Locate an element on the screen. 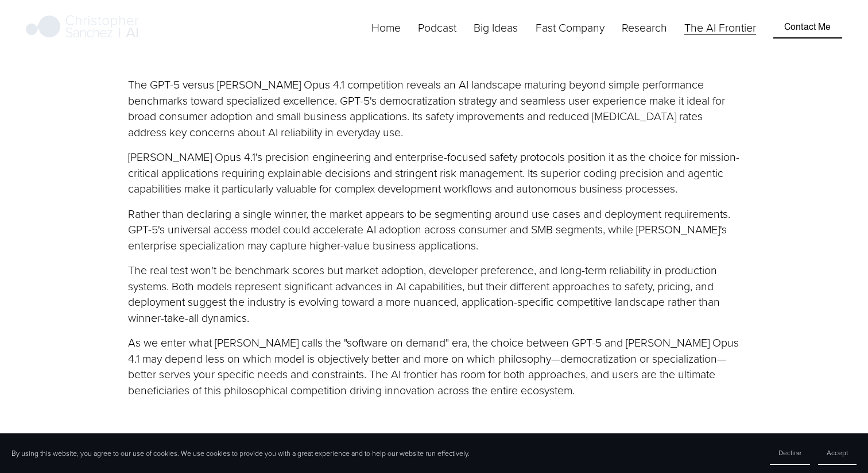 This screenshot has height=473, width=868. span: Big Ideas is located at coordinates (496, 27).